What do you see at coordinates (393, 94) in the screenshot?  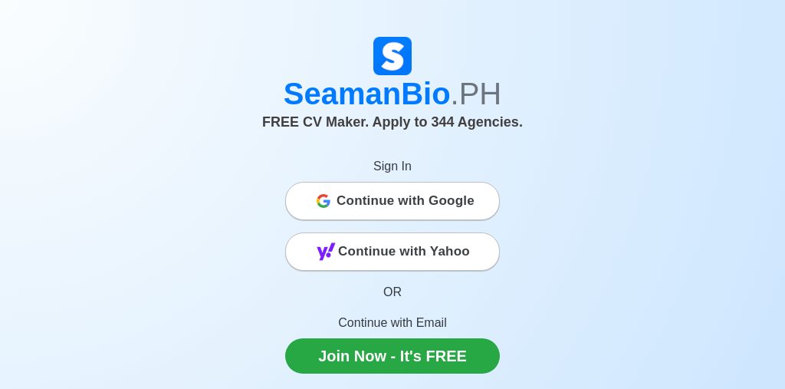 I see `h1: SeamanBio` at bounding box center [393, 94].